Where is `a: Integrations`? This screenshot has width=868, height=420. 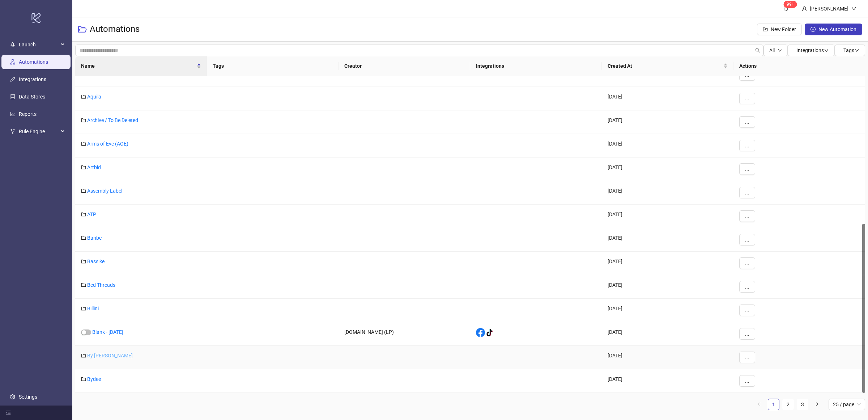
a: Integrations is located at coordinates (33, 79).